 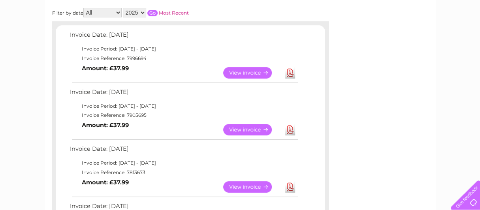 I want to click on td: Invoice Reference: 7905695, so click(x=183, y=115).